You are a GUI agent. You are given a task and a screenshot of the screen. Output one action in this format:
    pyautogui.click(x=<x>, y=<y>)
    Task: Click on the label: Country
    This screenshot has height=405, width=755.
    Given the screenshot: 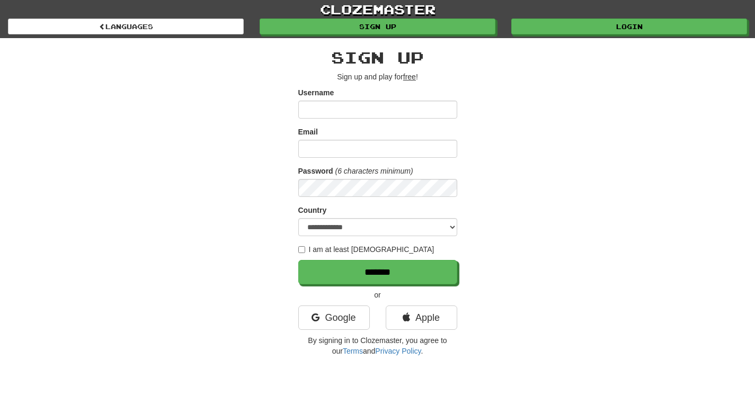 What is the action you would take?
    pyautogui.click(x=313, y=210)
    